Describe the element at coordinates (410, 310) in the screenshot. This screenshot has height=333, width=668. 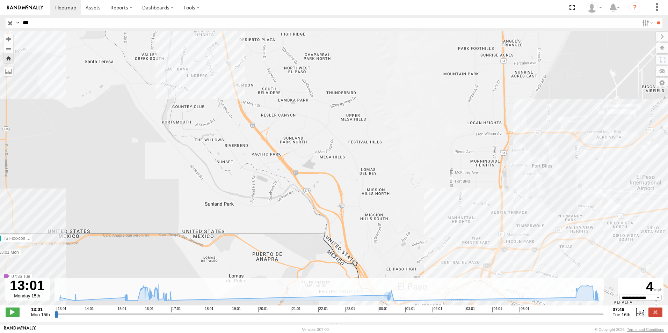
I see `span: 01:01` at that location.